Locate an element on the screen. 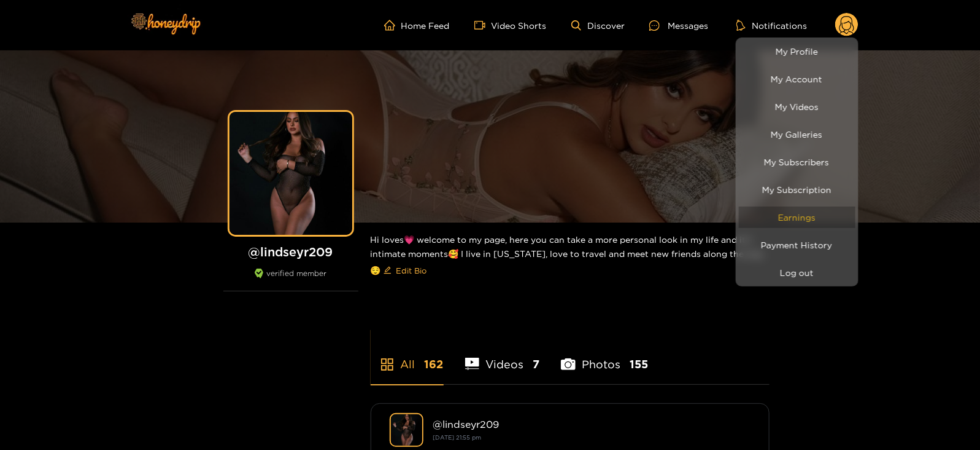 This screenshot has height=450, width=980. a: My Profile is located at coordinates (798, 51).